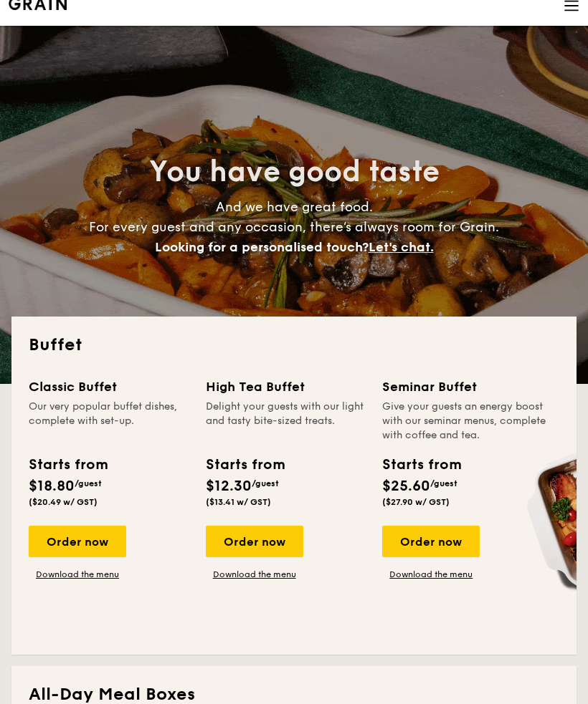 Image resolution: width=588 pixels, height=704 pixels. I want to click on div: Delight your guests with our light and tasty bite-sized treats., so click(286, 421).